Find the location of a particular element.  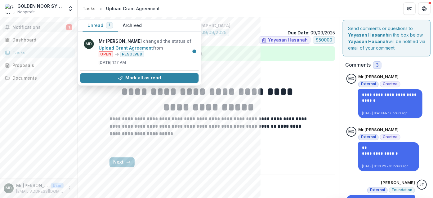

span: 3 is located at coordinates (377, 65).